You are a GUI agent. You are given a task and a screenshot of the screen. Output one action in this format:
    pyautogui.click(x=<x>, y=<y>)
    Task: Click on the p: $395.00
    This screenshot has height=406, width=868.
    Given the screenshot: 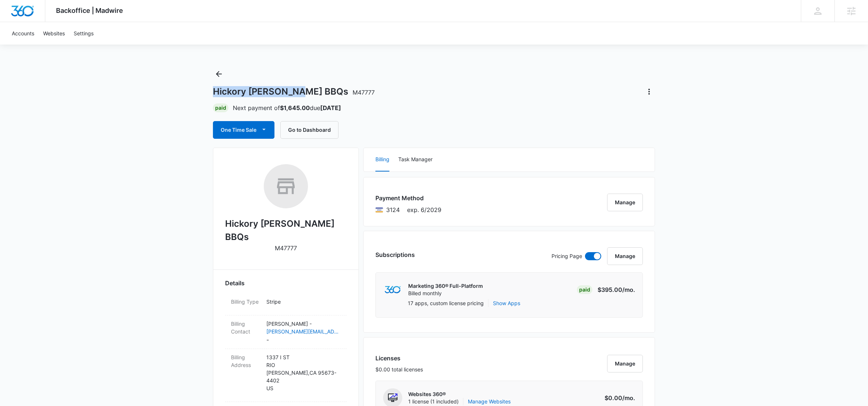 What is the action you would take?
    pyautogui.click(x=616, y=289)
    